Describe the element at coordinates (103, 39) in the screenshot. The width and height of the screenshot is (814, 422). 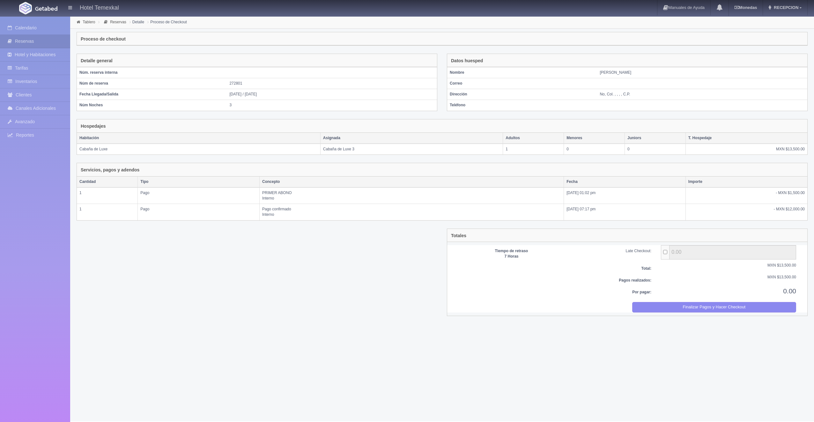
I see `h4: Proceso de checkout` at that location.